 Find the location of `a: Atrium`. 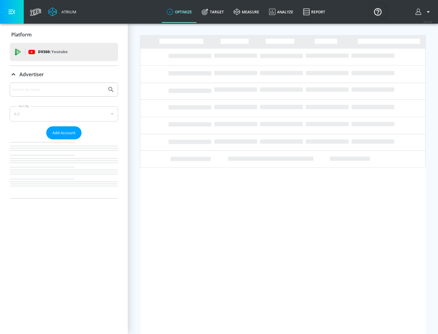

a: Atrium is located at coordinates (62, 12).